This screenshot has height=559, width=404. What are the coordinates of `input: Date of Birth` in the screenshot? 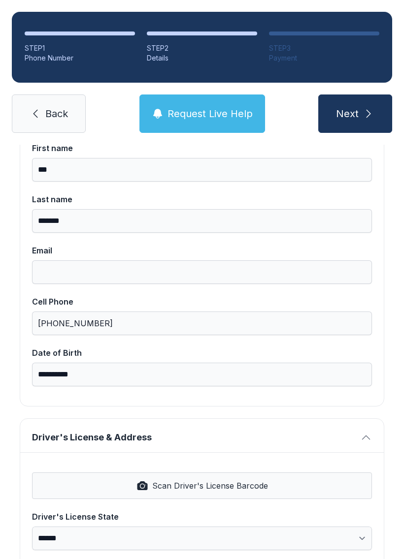 It's located at (202, 375).